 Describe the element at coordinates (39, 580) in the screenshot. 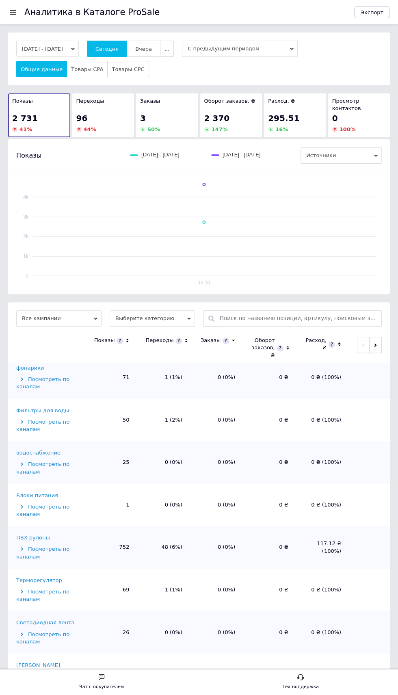

I see `div: Терморегулятор` at that location.